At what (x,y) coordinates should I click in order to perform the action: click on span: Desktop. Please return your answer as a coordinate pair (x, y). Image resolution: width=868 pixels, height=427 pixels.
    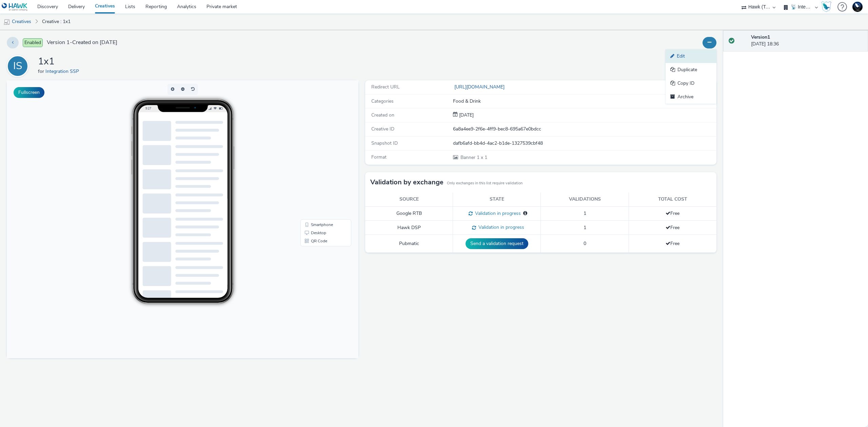
    Looking at the image, I should click on (312, 152).